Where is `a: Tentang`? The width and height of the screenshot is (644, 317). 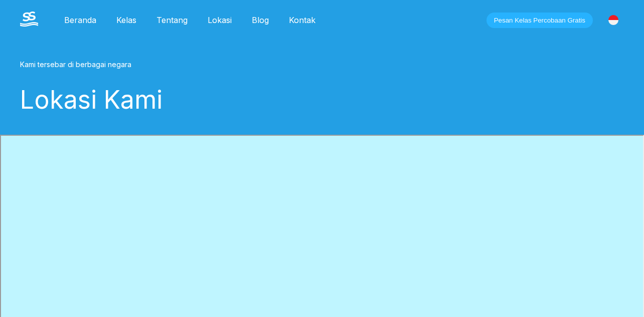 a: Tentang is located at coordinates (172, 20).